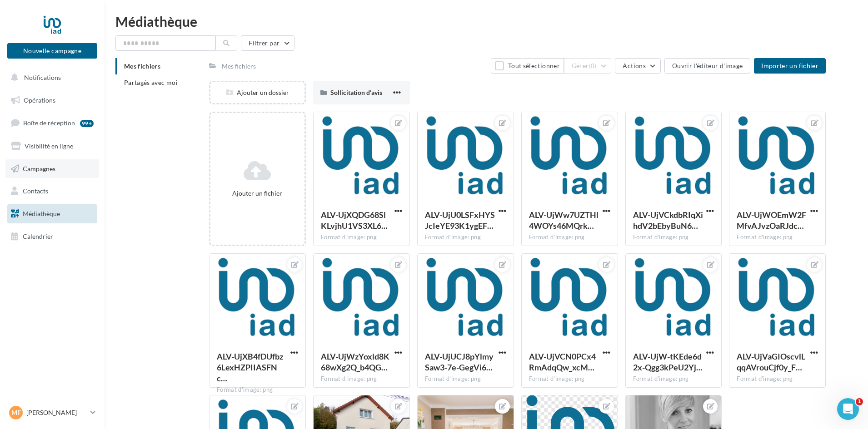  What do you see at coordinates (40, 100) in the screenshot?
I see `span: Opérations` at bounding box center [40, 100].